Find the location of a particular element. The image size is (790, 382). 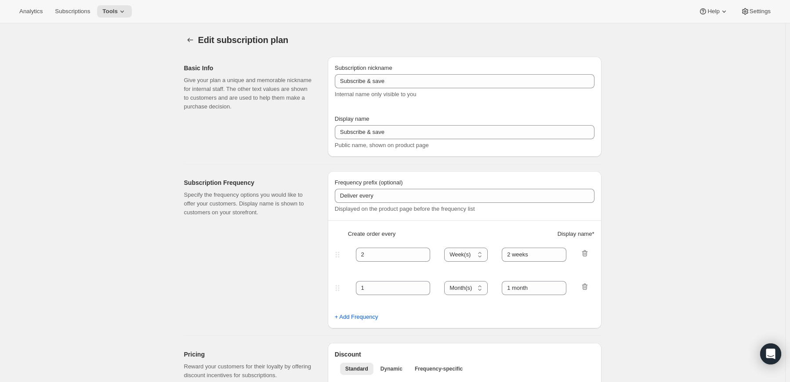

div: Open Intercom Messenger is located at coordinates (771, 354).